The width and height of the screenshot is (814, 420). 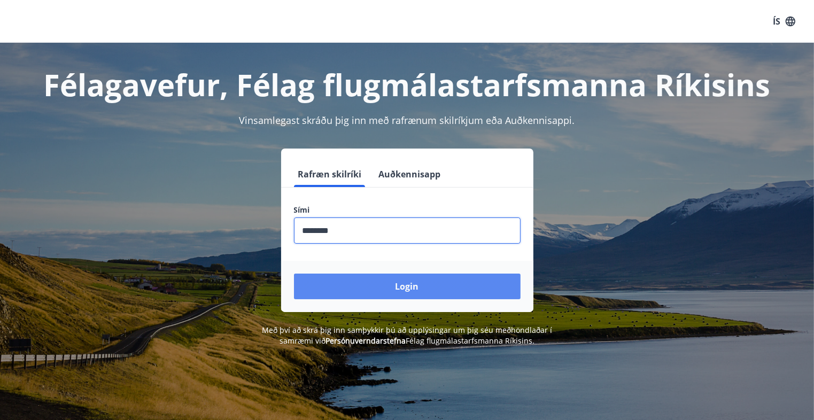 I want to click on span: Með því að skrá þig inn samþykkir þú að upplýsingar um þig séu meðhöndlaðar í samræmi við Félag f..., so click(x=407, y=335).